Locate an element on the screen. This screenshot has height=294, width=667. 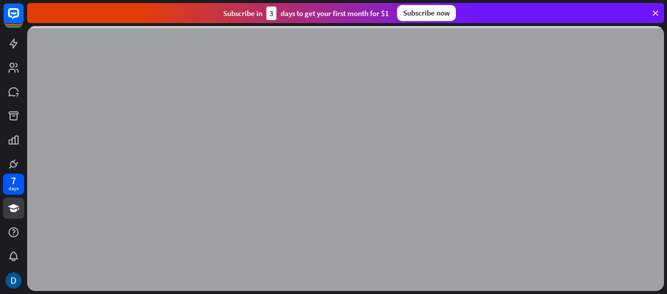
div: 7 is located at coordinates (14, 181).